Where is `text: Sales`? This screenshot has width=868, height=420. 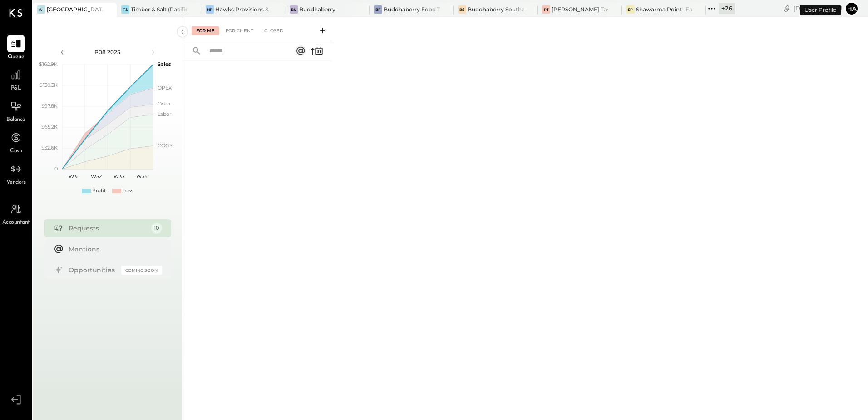
text: Sales is located at coordinates (164, 64).